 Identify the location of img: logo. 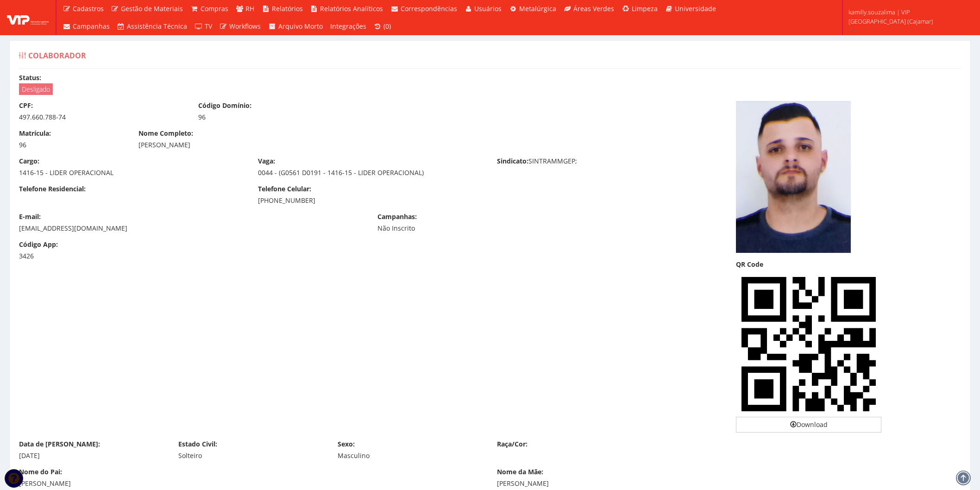
(27, 17).